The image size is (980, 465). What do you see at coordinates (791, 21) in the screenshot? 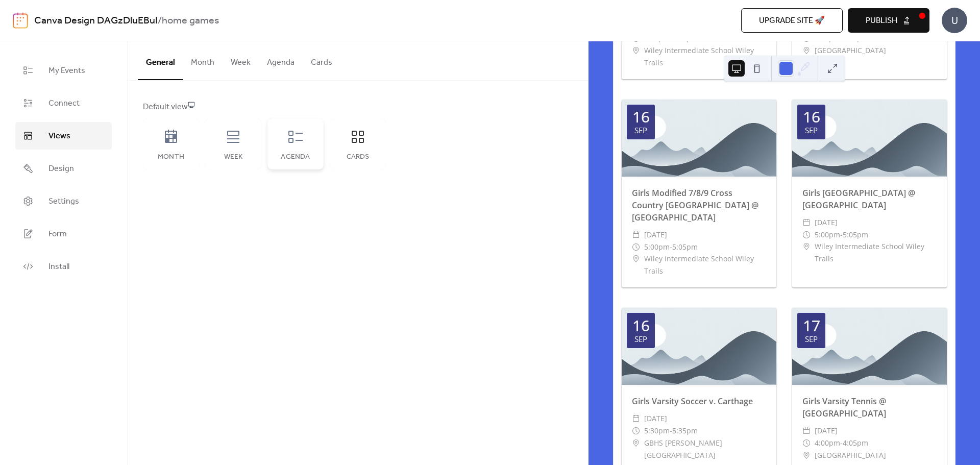
I see `button: Upgrade site 🚀` at bounding box center [791, 21].